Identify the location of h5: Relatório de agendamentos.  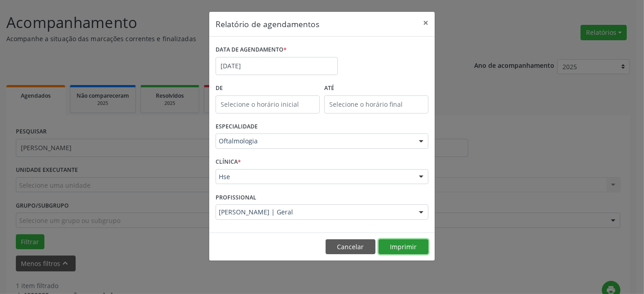
(267, 24).